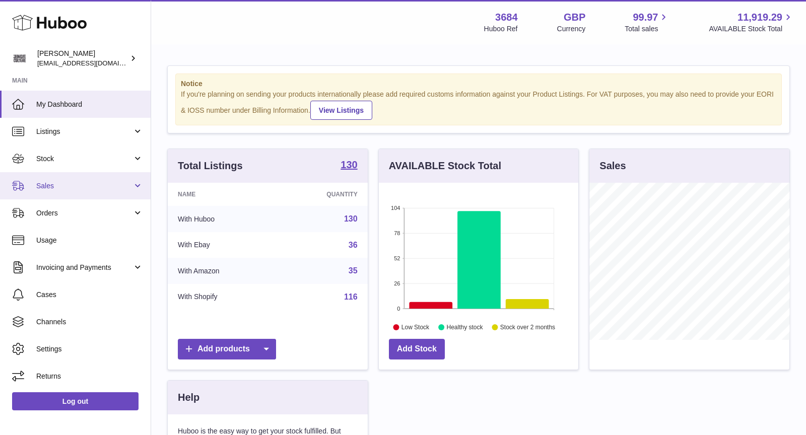 The height and width of the screenshot is (435, 806). Describe the element at coordinates (90, 349) in the screenshot. I see `span: Settings` at that location.